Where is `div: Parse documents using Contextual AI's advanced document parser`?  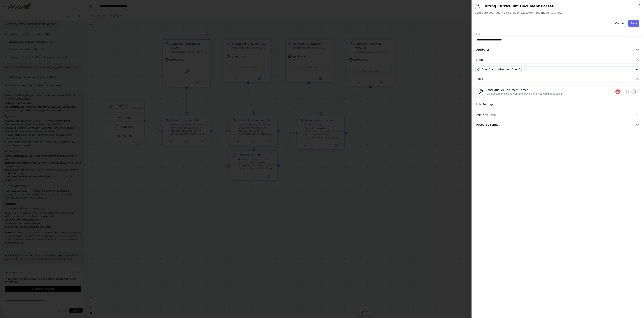 div: Parse documents using Contextual AI's advanced document parser is located at coordinates (524, 94).